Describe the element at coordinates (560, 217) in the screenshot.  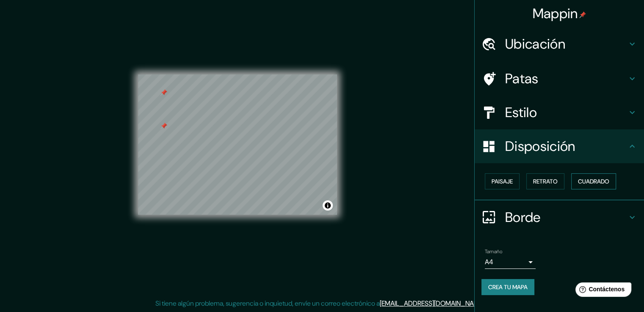
I see `div: Borde` at that location.